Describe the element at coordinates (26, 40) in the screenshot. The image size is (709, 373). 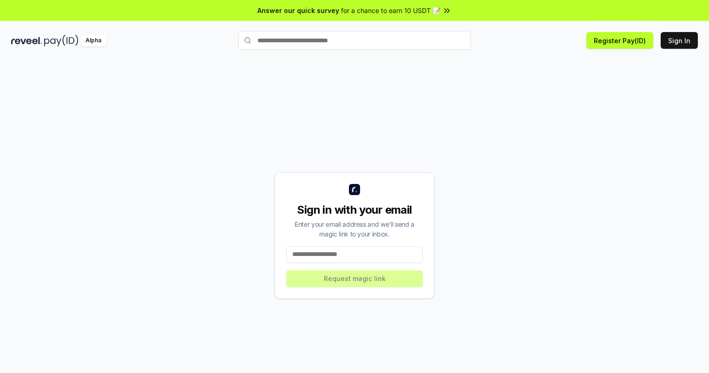
I see `img: reveel_dark` at that location.